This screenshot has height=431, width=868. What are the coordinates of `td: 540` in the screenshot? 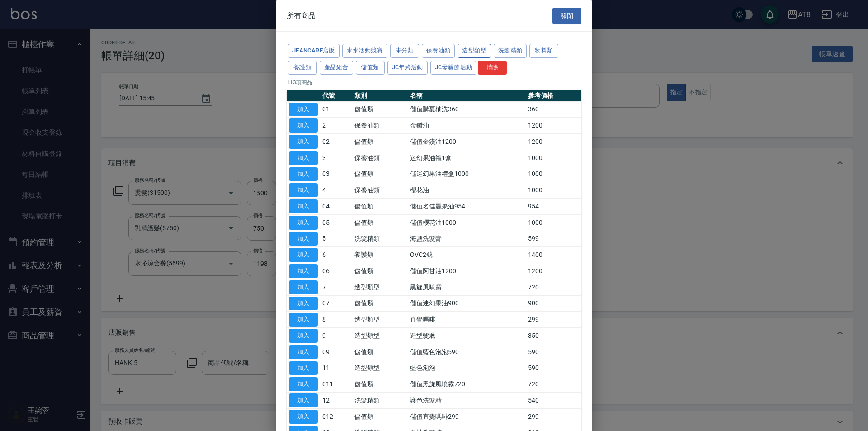 It's located at (553, 400).